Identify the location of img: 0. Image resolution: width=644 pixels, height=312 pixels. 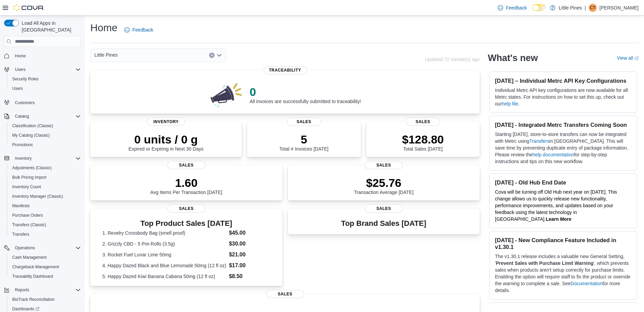
(227, 95).